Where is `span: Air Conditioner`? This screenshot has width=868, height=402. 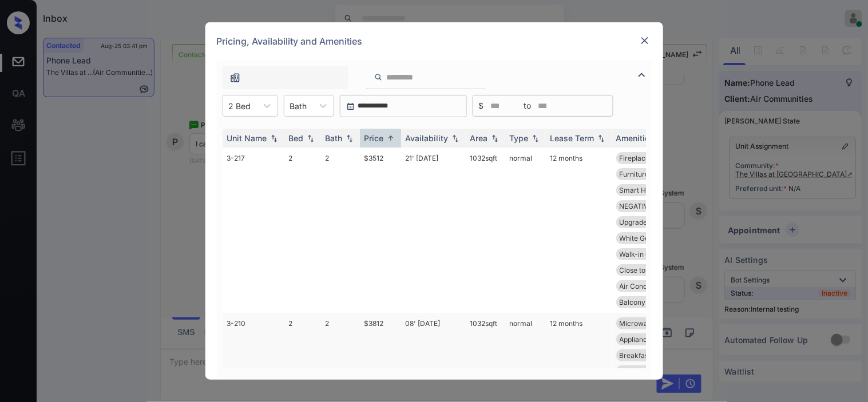 span: Air Conditioner is located at coordinates (644, 286).